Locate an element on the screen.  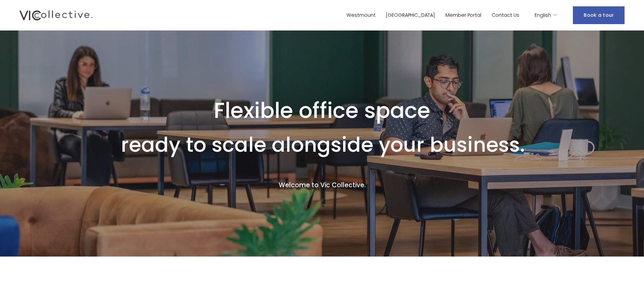
a: Contact Us is located at coordinates (506, 15).